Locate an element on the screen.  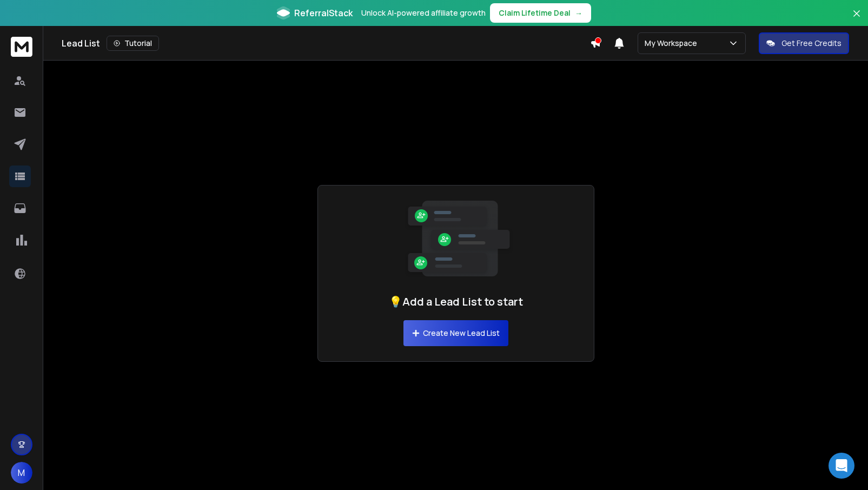
span: ReferralStack is located at coordinates (323, 13).